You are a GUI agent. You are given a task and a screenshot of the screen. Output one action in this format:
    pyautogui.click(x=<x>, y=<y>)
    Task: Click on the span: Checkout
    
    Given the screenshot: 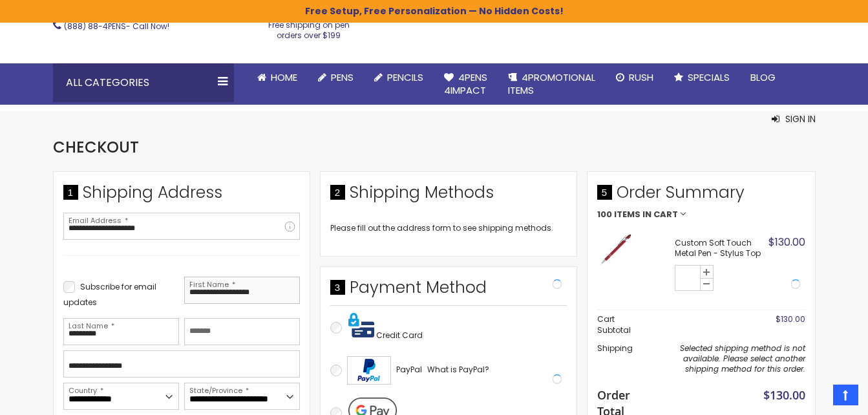 What is the action you would take?
    pyautogui.click(x=95, y=147)
    